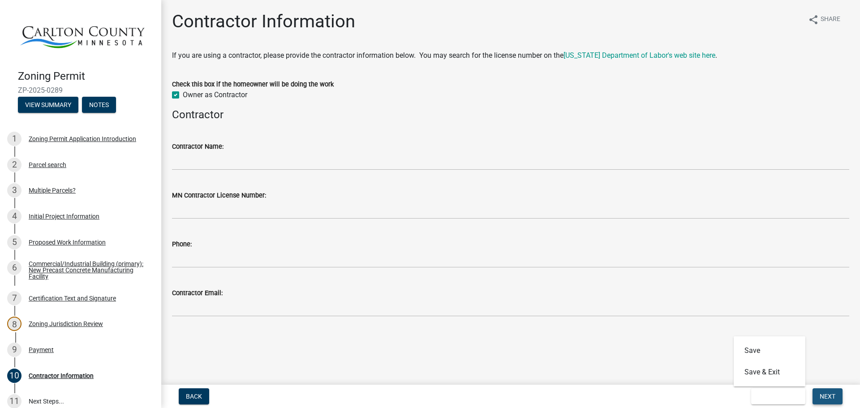  Describe the element at coordinates (14, 242) in the screenshot. I see `div: 5` at that location.